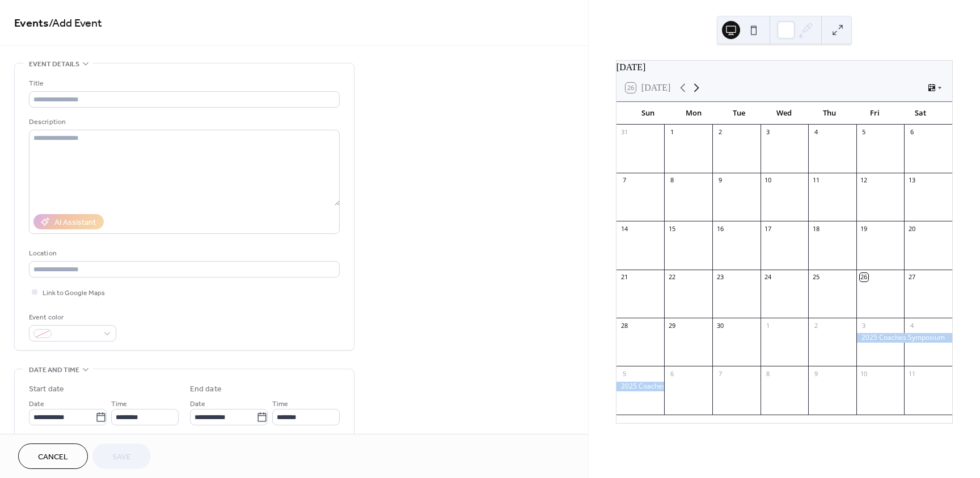 This screenshot has height=478, width=980. What do you see at coordinates (694, 113) in the screenshot?
I see `div: Mon` at bounding box center [694, 113].